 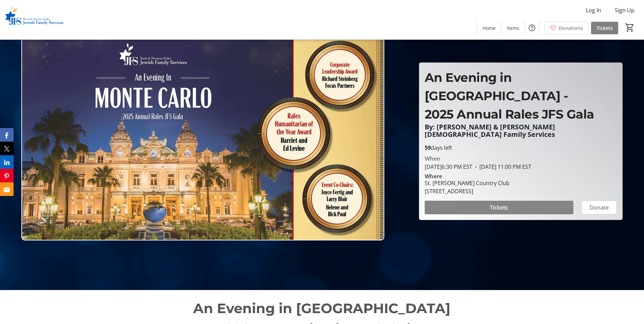 What do you see at coordinates (34, 20) in the screenshot?
I see `img: Ruth & Norman Rales Jewish Family Services's Logo` at bounding box center [34, 20].